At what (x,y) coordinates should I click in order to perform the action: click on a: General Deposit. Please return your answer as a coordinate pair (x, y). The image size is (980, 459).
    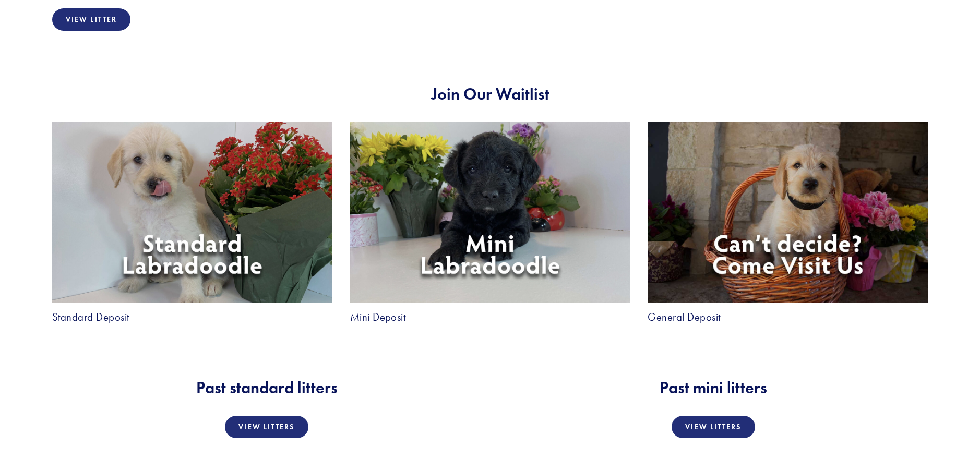
    Looking at the image, I should click on (684, 317).